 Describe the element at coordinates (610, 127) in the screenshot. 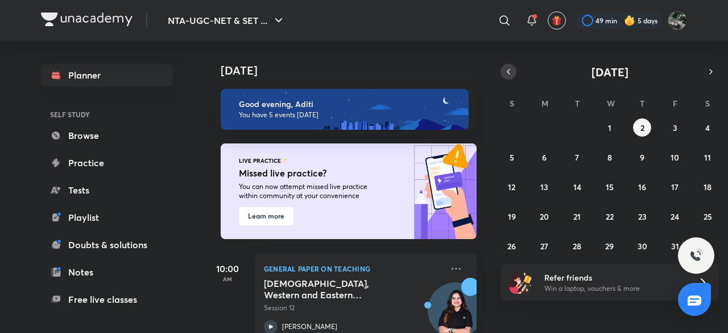

I see `abbr: October 1, 2025` at that location.